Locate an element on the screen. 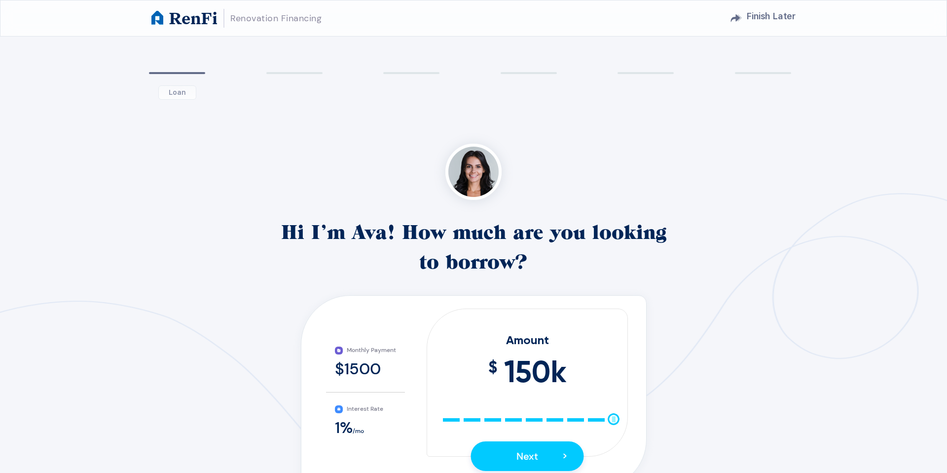 The height and width of the screenshot is (473, 947). span: /mo is located at coordinates (358, 431).